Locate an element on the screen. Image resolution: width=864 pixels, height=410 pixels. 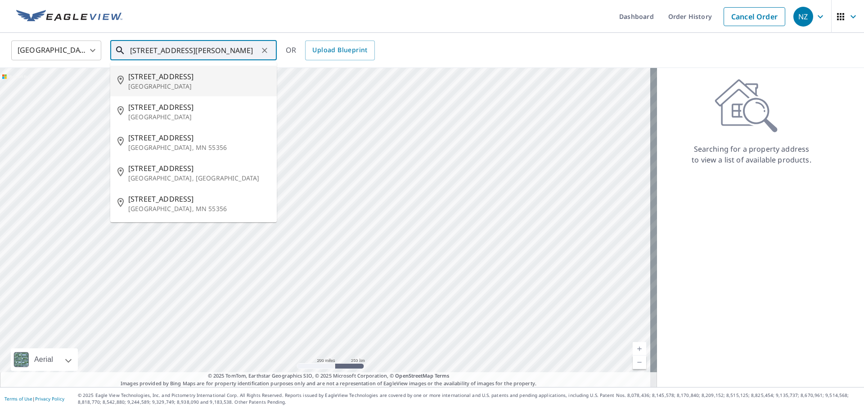
input: Search by address or latitude-longitude is located at coordinates (194, 50).